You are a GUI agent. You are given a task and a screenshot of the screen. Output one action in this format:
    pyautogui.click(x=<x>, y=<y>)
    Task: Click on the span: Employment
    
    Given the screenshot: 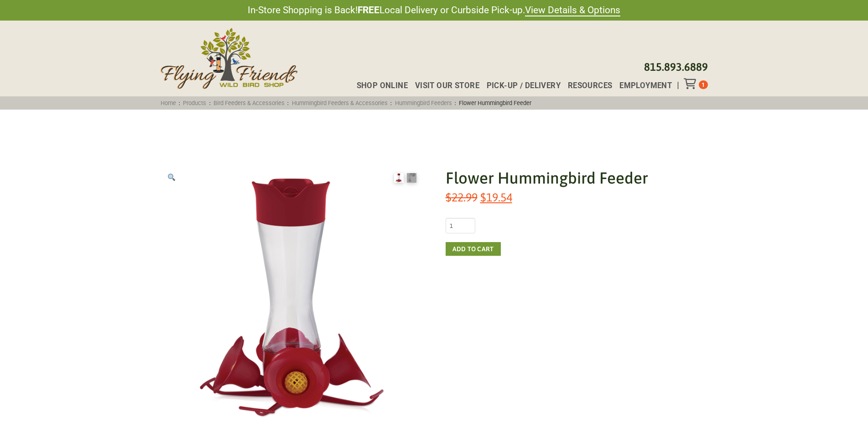 What is the action you would take?
    pyautogui.click(x=645, y=85)
    